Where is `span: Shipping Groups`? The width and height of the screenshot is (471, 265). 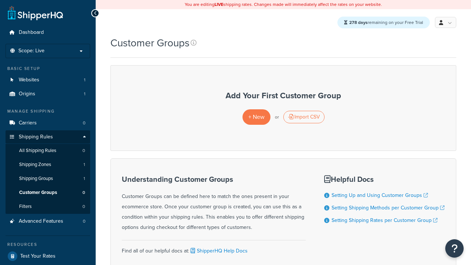
span: Shipping Groups is located at coordinates (36, 178).